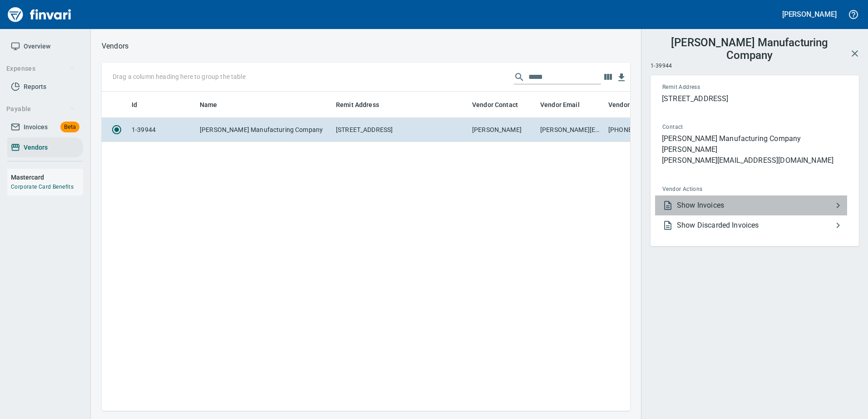 This screenshot has width=868, height=419. Describe the element at coordinates (46, 177) in the screenshot. I see `h6: Mastercard` at that location.